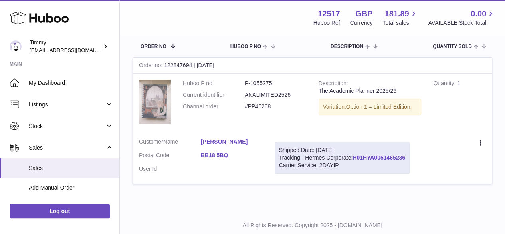 The height and width of the screenshot is (234, 505). What do you see at coordinates (333, 84) in the screenshot?
I see `strong: Description` at bounding box center [333, 84].